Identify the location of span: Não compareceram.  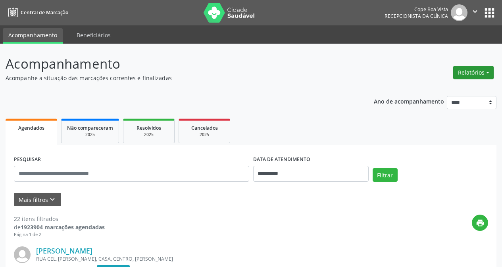
(90, 128).